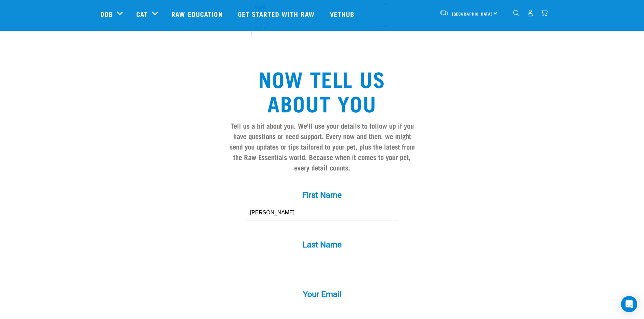 Image resolution: width=644 pixels, height=319 pixels. Describe the element at coordinates (322, 245) in the screenshot. I see `label: Last Name` at that location.